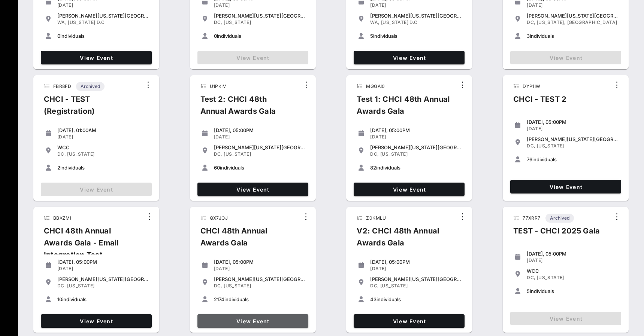 This screenshot has height=336, width=644. Describe the element at coordinates (62, 86) in the screenshot. I see `span: FBR8FD` at that location.